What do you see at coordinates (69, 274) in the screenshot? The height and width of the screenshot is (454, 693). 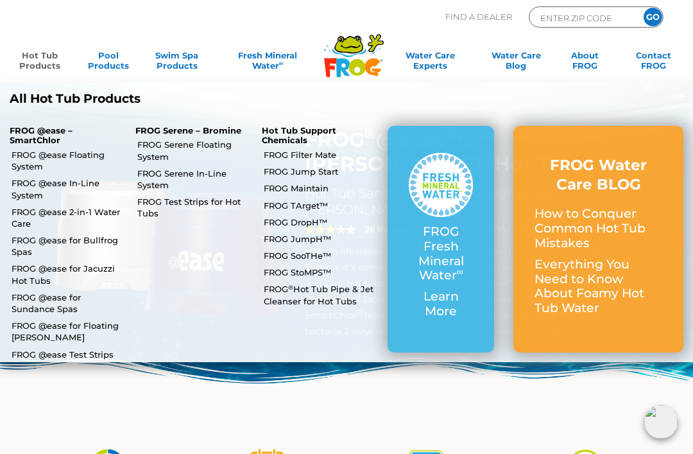 I see `a: FROG @ease for Jacuzzi Hot Tubs` at bounding box center [69, 274].